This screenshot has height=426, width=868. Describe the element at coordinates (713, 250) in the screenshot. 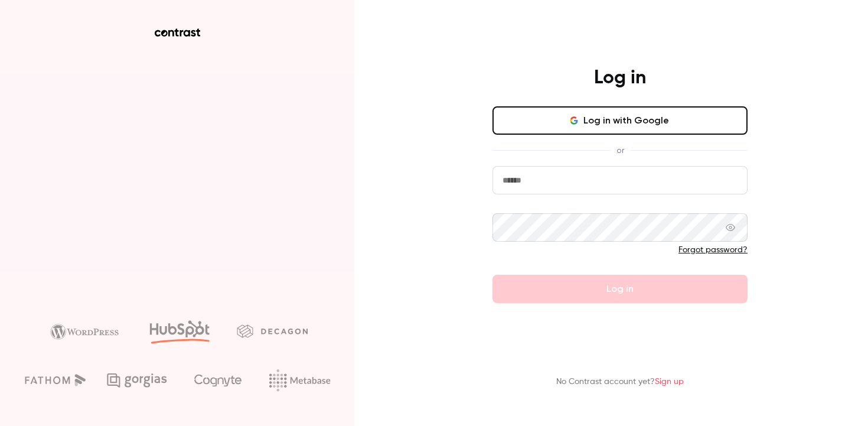

I see `a: Forgot password?` at that location.